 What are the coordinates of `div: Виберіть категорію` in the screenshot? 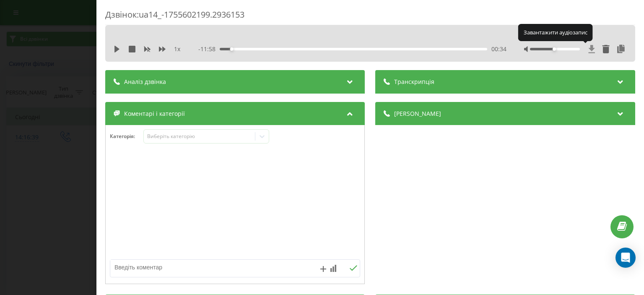 It's located at (200, 137).